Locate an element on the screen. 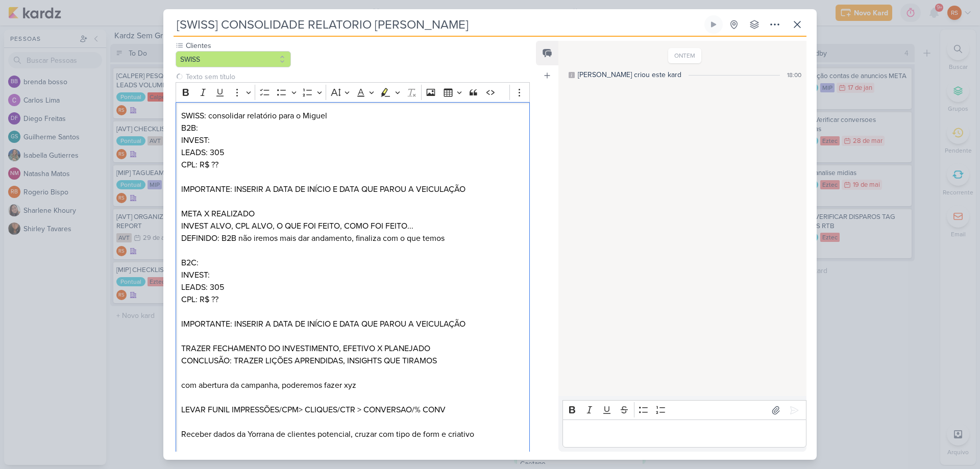  p: CONCLUSÃO: TRAZER LIÇÕES APRENDIDAS, INSIGHTS QUE TIRAMOS is located at coordinates (352, 361).